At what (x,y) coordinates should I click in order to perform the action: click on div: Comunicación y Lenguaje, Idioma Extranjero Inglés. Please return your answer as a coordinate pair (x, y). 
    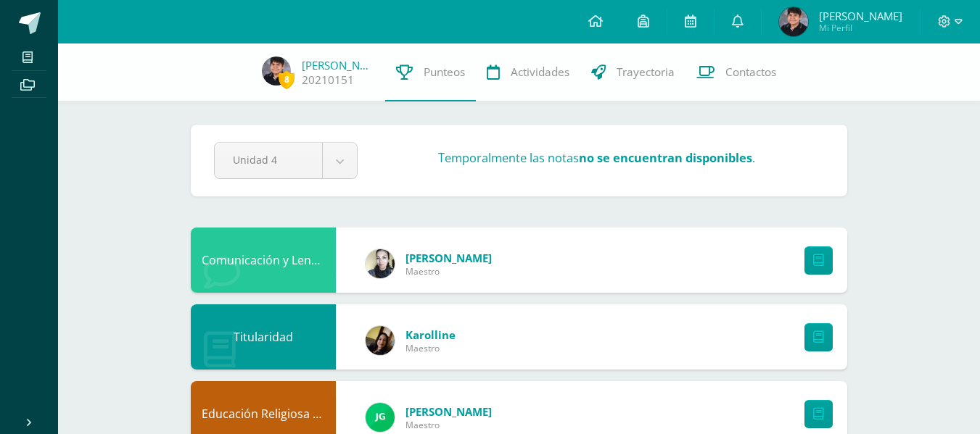
    Looking at the image, I should click on (264, 260).